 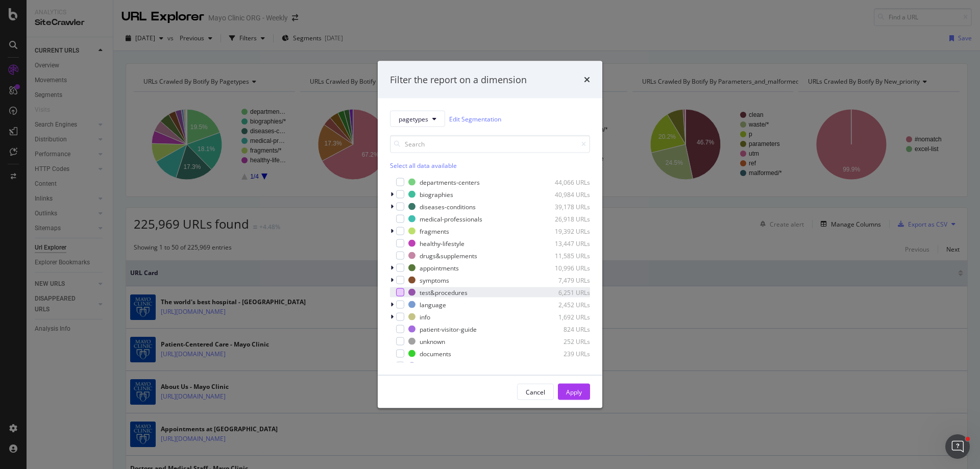 What do you see at coordinates (414, 119) in the screenshot?
I see `span: pagetypes` at bounding box center [414, 119].